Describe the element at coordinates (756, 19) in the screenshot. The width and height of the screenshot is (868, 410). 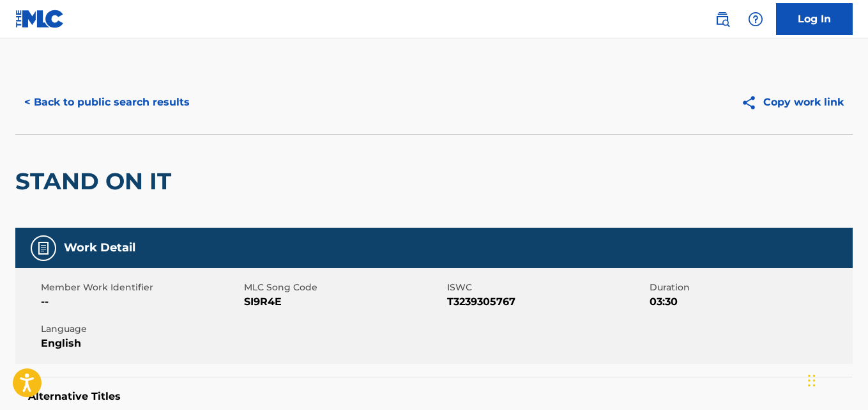
I see `img: help` at that location.